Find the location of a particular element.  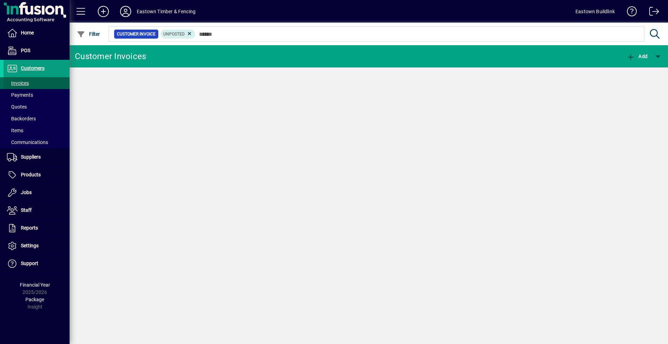

a: Products is located at coordinates (37, 175).